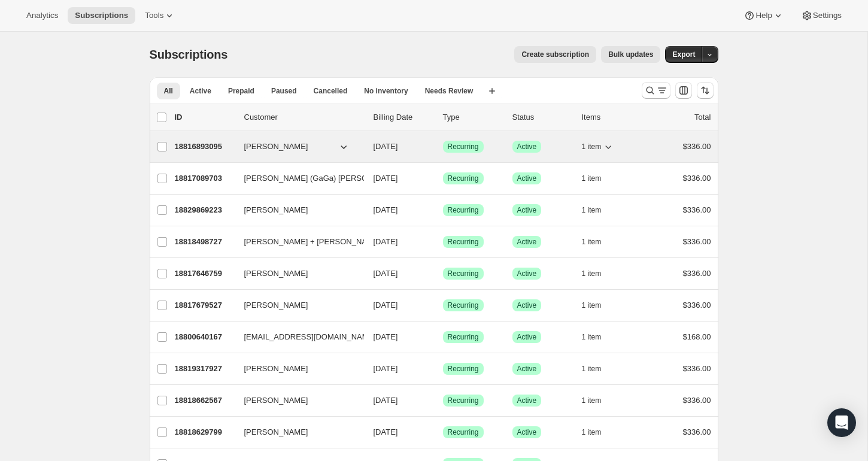 The image size is (868, 461). What do you see at coordinates (204, 433) in the screenshot?
I see `p: 18818629799` at bounding box center [204, 433].